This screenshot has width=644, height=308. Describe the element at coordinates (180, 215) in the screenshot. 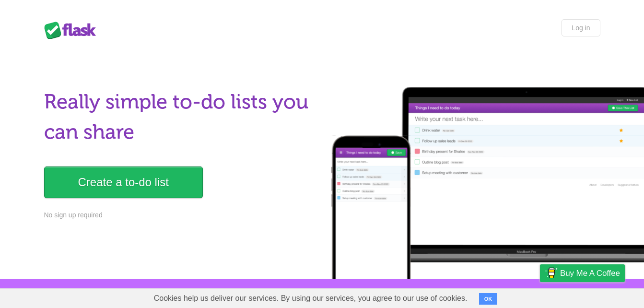

I see `p: No sign up required` at that location.